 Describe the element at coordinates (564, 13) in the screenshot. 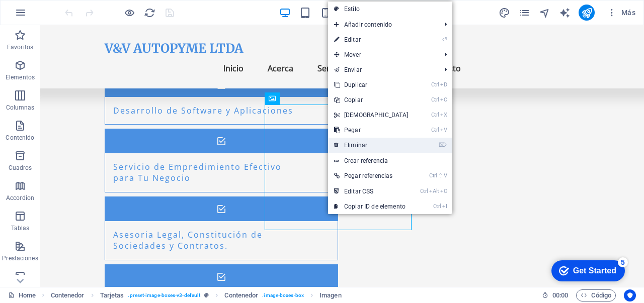

I see `button: text_generator` at that location.